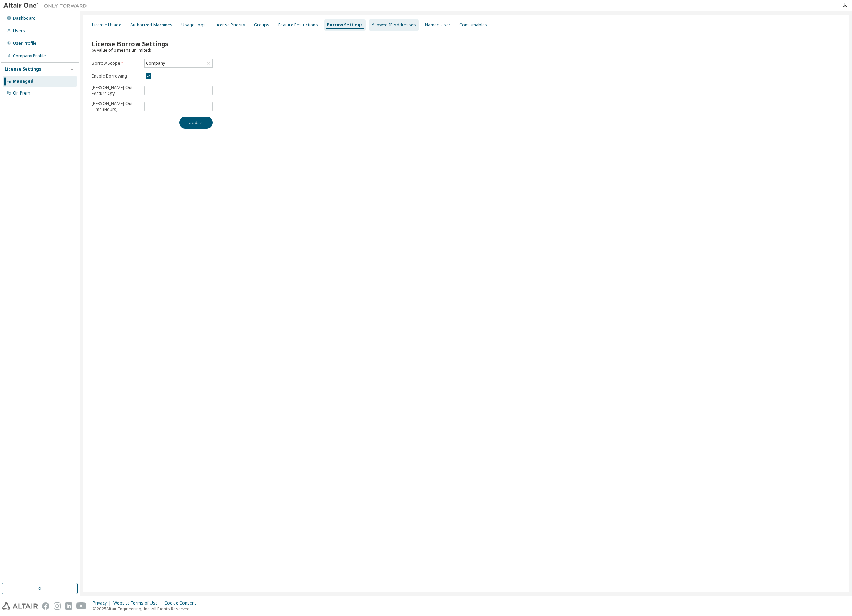  What do you see at coordinates (24, 44) in the screenshot?
I see `div: User Profile` at bounding box center [24, 44].